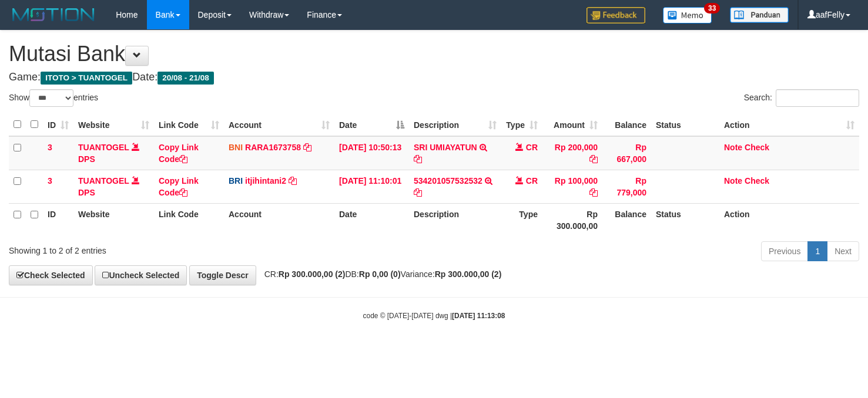 The width and height of the screenshot is (868, 398). Describe the element at coordinates (817, 98) in the screenshot. I see `input: Search:` at that location.